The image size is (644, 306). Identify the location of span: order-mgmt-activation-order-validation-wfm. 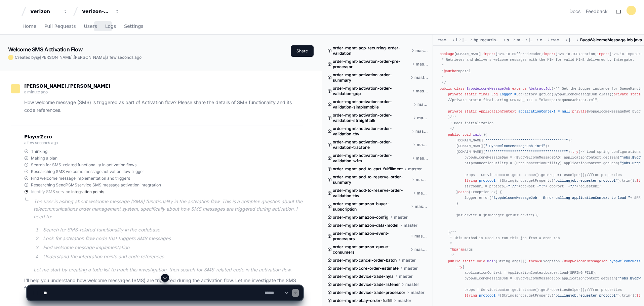
(371, 158).